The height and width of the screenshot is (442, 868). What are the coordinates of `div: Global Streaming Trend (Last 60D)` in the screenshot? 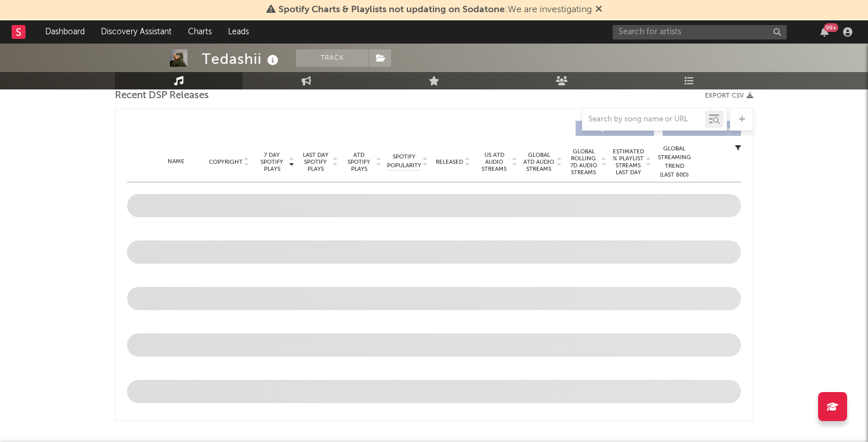 It's located at (674, 162).